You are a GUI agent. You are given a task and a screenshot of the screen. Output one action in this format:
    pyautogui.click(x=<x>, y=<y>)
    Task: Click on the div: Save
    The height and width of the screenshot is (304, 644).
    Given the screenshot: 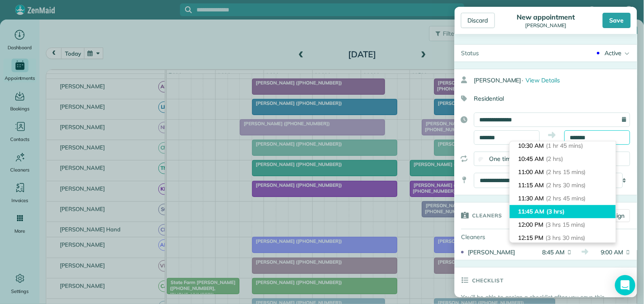 What is the action you would take?
    pyautogui.click(x=617, y=20)
    